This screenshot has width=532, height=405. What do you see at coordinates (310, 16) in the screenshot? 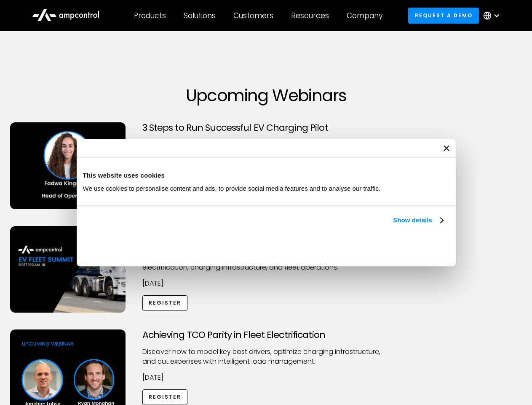
I see `div: Resources` at bounding box center [310, 16].